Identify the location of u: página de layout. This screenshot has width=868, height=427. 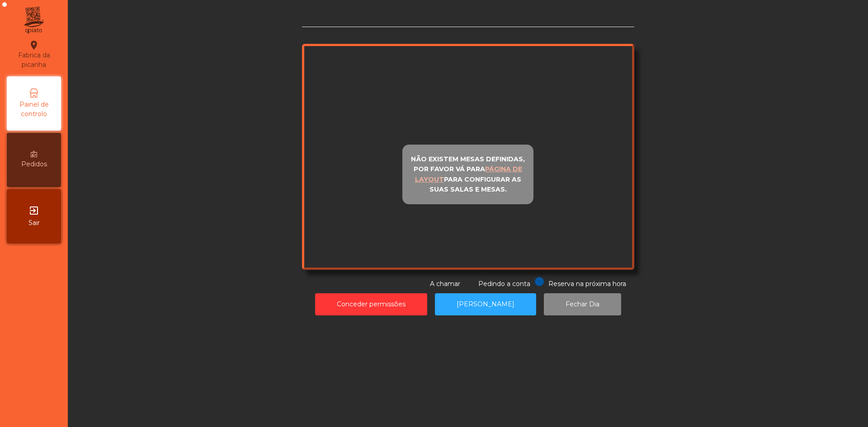
(469, 174).